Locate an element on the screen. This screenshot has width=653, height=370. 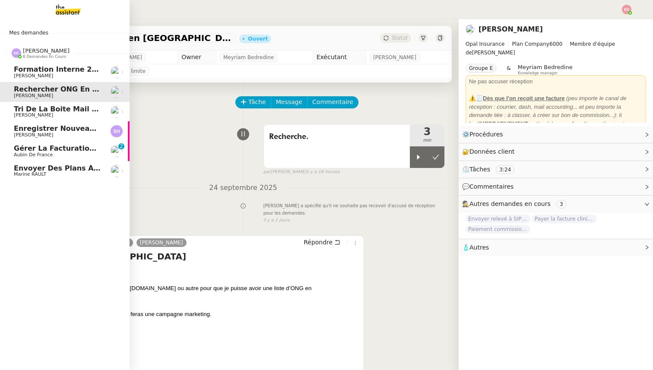
span: il y a 2 jours is located at coordinates (276, 220).